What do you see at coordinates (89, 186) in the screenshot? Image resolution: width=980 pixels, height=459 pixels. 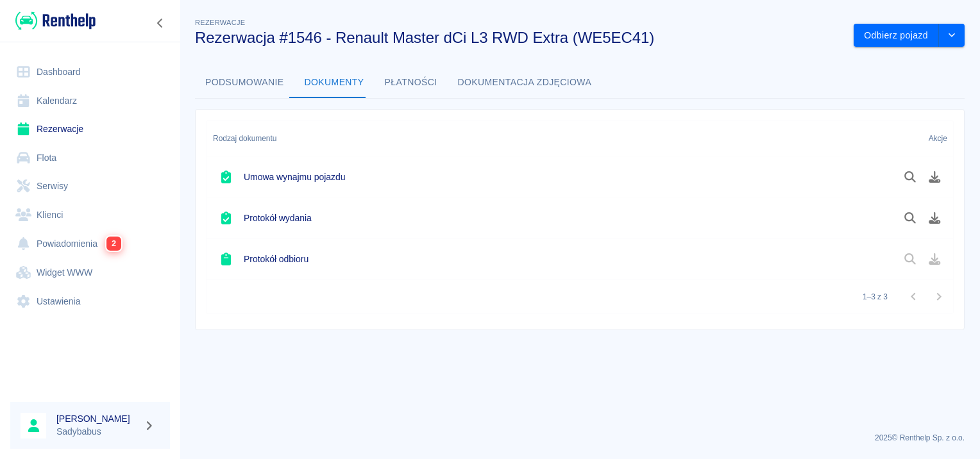 I see `a: Serwisy` at bounding box center [89, 186].